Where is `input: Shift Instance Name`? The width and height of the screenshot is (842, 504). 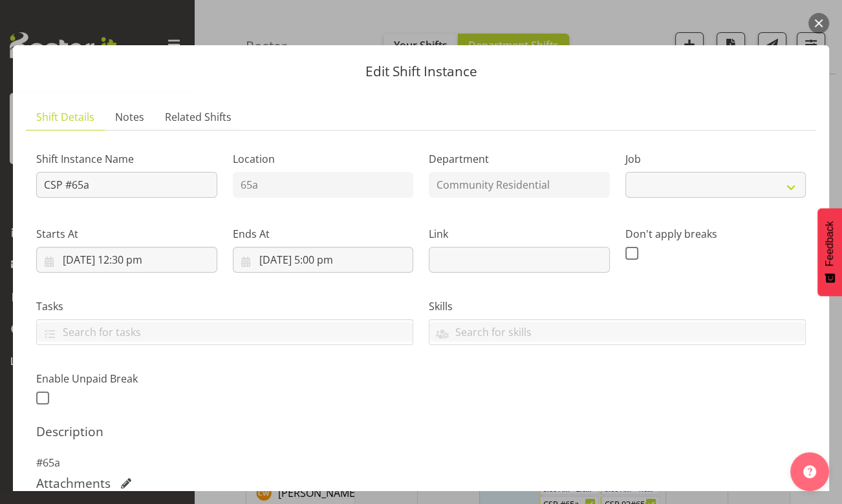 input: Shift Instance Name is located at coordinates (127, 185).